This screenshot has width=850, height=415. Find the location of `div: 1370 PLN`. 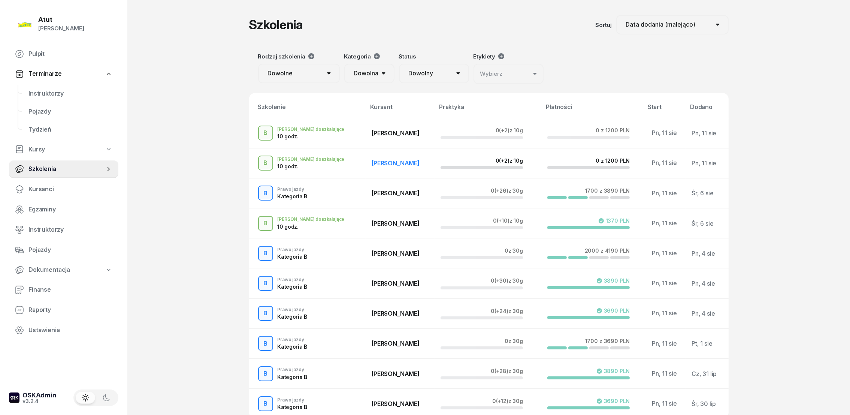

div: 1370 PLN is located at coordinates (614, 221).